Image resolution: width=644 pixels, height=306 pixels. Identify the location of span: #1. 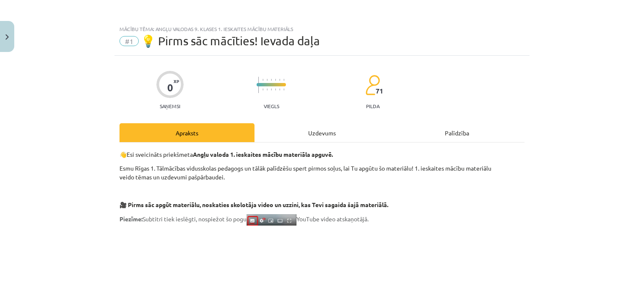
(129, 41).